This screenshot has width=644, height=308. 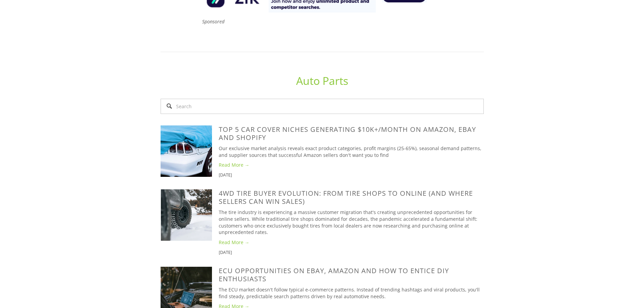 What do you see at coordinates (322, 80) in the screenshot?
I see `a: Auto Parts` at bounding box center [322, 80].